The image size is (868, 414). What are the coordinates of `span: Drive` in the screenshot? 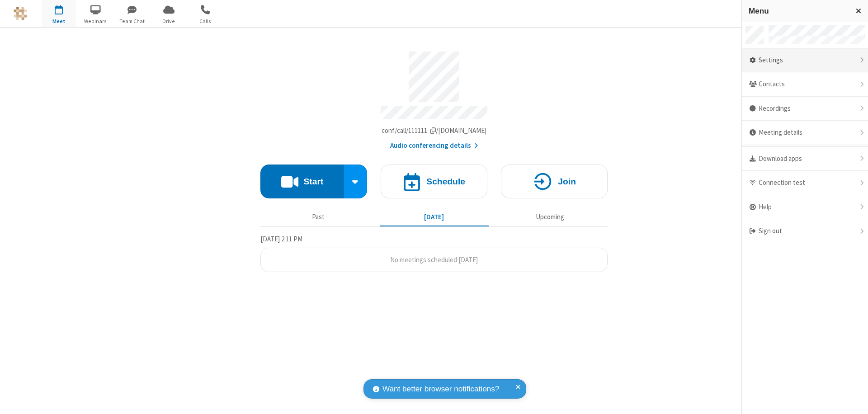 It's located at (169, 21).